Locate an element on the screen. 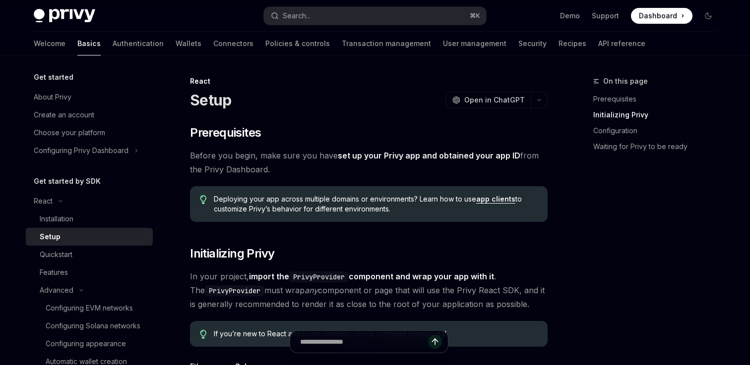 The width and height of the screenshot is (750, 365). img: dark logo is located at coordinates (64, 16).